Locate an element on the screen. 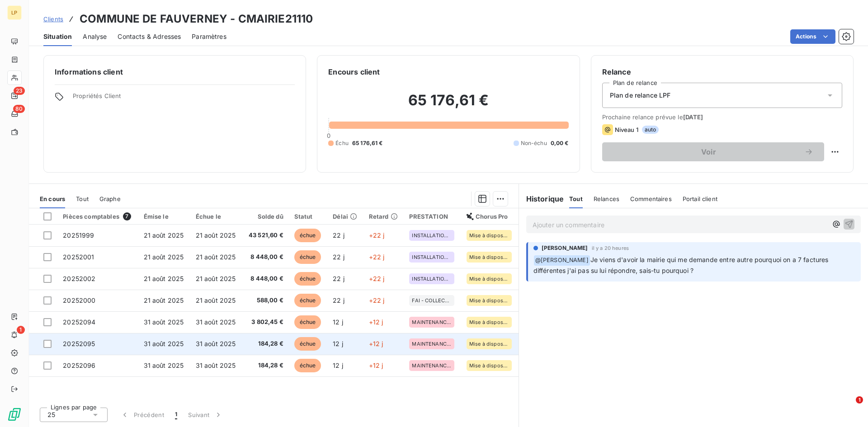 Image resolution: width=868 pixels, height=427 pixels. span: Paramètres is located at coordinates (209, 36).